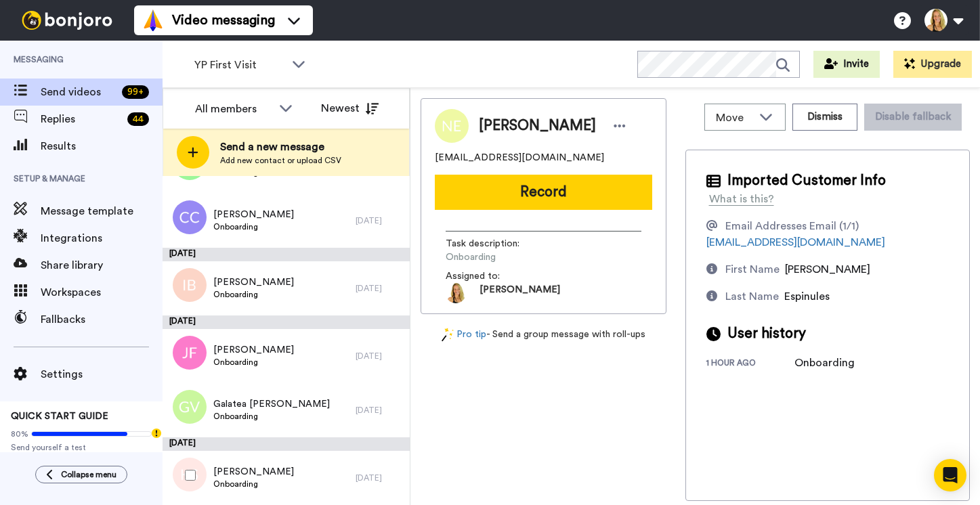  I want to click on span: Assigned to:, so click(493, 276).